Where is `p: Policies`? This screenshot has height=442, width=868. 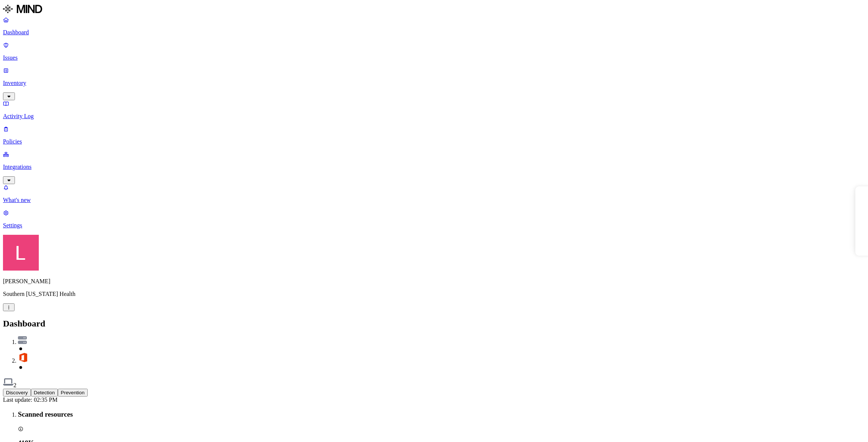
p: Policies is located at coordinates (434, 142).